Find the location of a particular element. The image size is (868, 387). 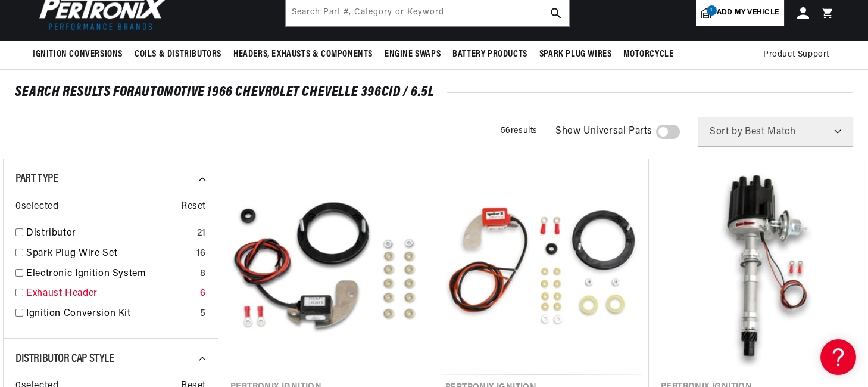

a: Exhaust Header is located at coordinates (110, 294).